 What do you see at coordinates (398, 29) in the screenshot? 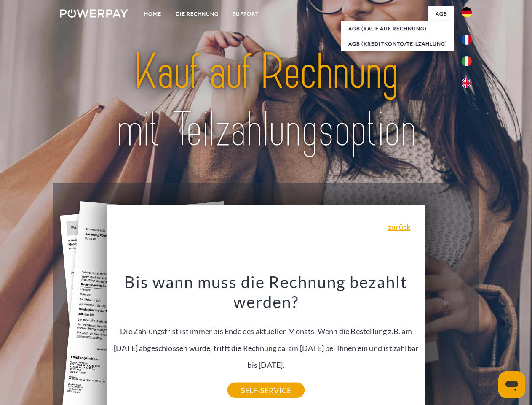
I see `a: AGB (Kauf auf Rechnung)` at bounding box center [398, 29].